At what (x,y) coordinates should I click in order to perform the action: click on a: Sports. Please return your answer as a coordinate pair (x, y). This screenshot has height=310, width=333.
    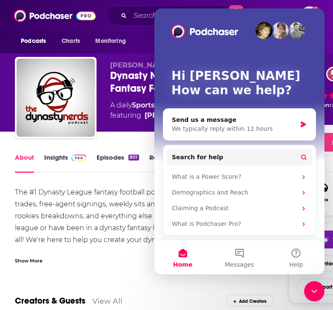
    Looking at the image, I should click on (143, 105).